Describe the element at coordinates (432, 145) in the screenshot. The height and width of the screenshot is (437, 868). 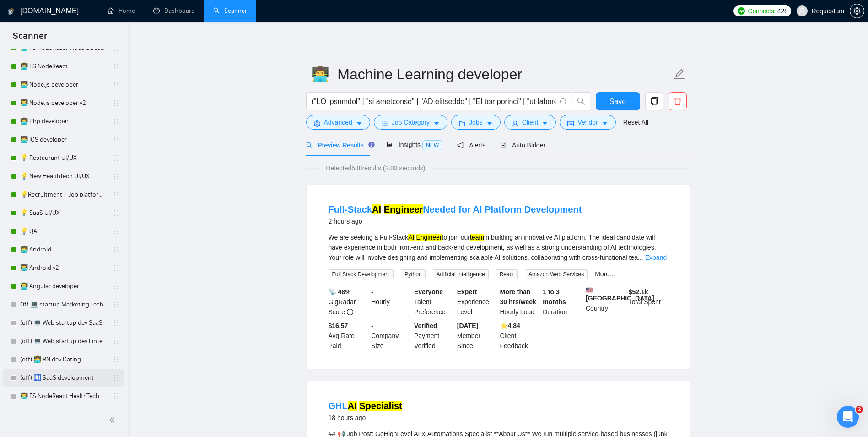
I see `span: NEW` at that location.